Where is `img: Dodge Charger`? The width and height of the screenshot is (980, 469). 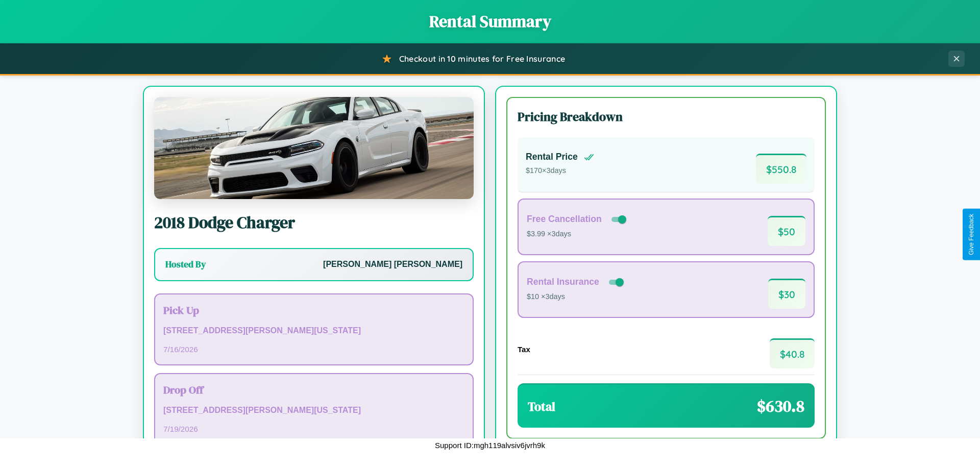
img: Dodge Charger is located at coordinates (314, 148).